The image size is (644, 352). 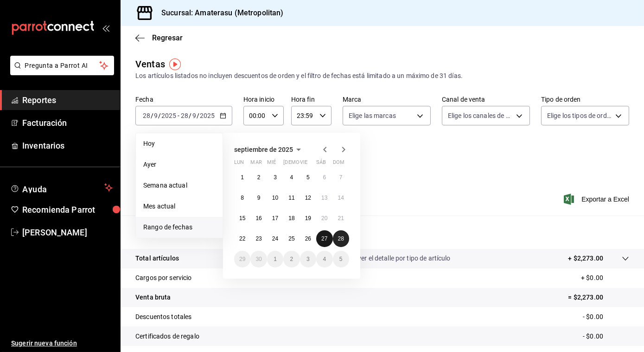 What do you see at coordinates (308, 239) in the screenshot?
I see `button: 26 de septiembre de 2025` at bounding box center [308, 239].